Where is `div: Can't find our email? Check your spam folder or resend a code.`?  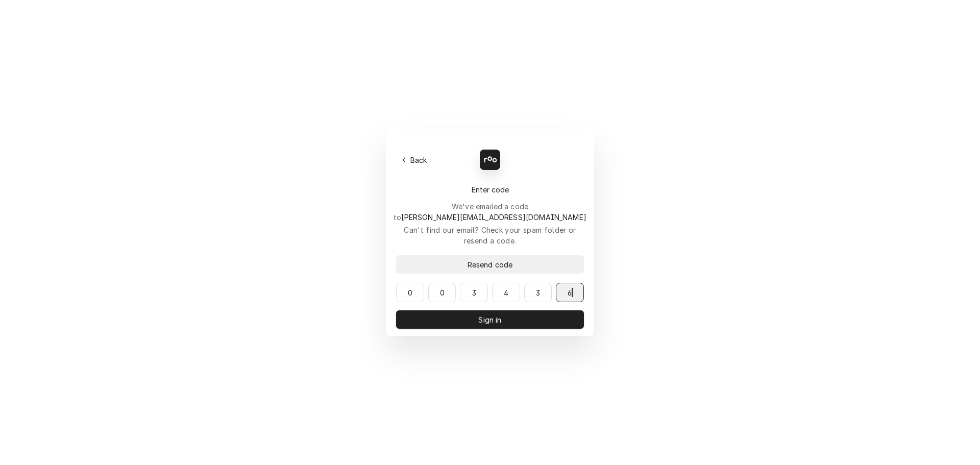
div: Can't find our email? Check your spam folder or resend a code. is located at coordinates (490, 236).